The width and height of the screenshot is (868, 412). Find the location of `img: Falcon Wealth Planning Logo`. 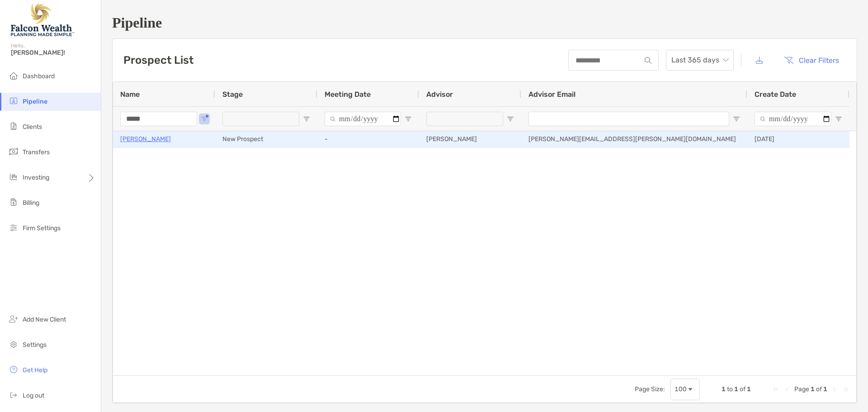

img: Falcon Wealth Planning Logo is located at coordinates (43, 20).